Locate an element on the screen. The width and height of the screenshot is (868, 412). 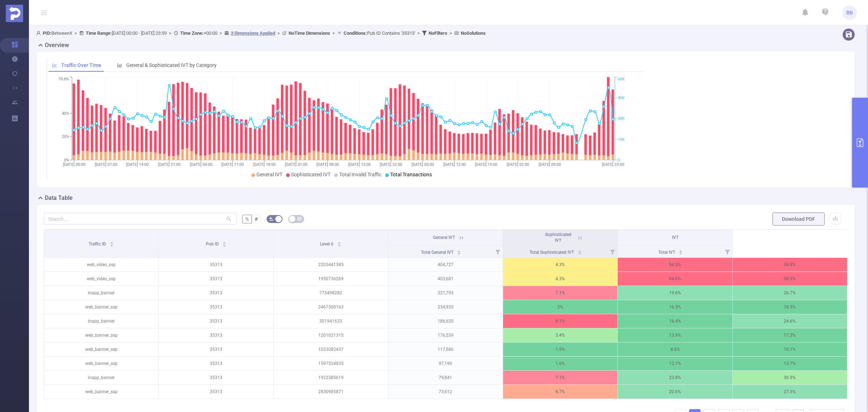
p: 17.3% is located at coordinates (789, 335).